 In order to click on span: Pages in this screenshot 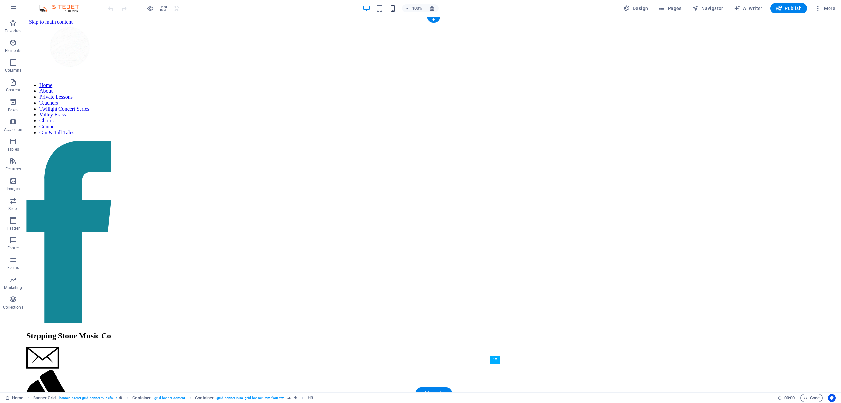, I will do `click(670, 8)`.